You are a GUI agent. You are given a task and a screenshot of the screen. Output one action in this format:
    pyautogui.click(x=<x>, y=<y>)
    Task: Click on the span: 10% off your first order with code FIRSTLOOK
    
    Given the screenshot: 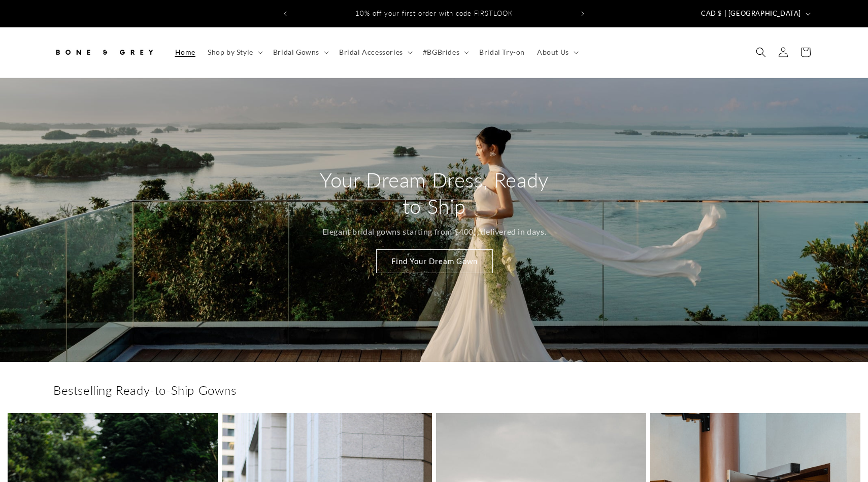 What is the action you would take?
    pyautogui.click(x=434, y=13)
    